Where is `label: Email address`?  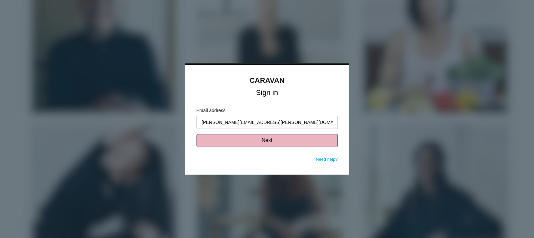
label: Email address is located at coordinates (267, 111).